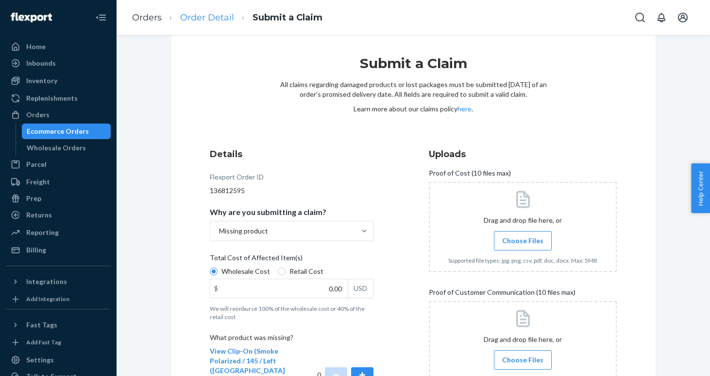  What do you see at coordinates (58, 182) in the screenshot?
I see `a: Freight` at bounding box center [58, 182].